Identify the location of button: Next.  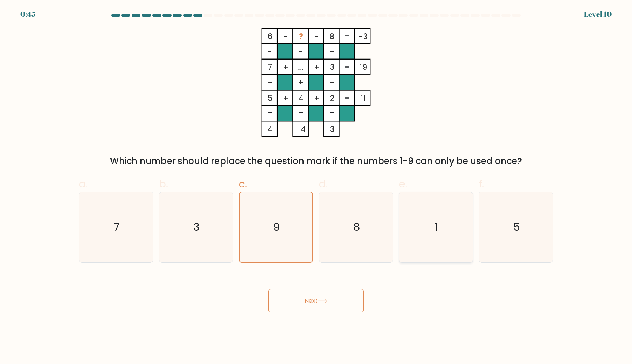
(316, 301).